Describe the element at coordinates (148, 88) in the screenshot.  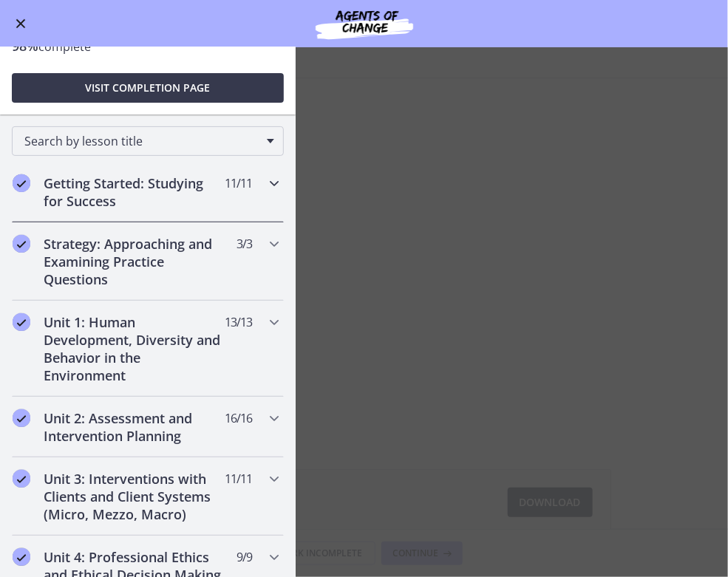
I see `span: Visit completion page` at that location.